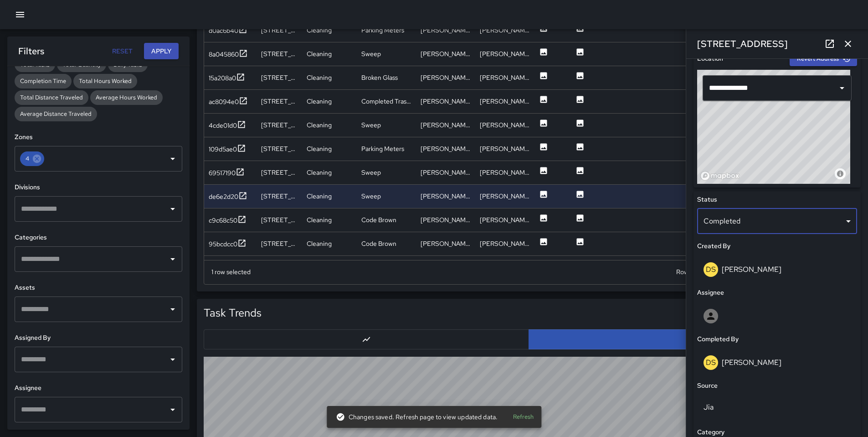  I want to click on h6: Zones, so click(98, 137).